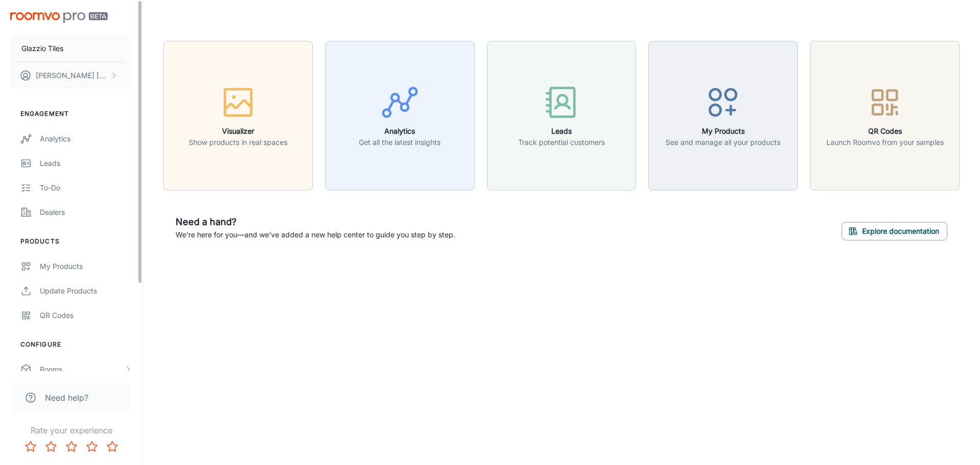 The width and height of the screenshot is (980, 465). What do you see at coordinates (561, 115) in the screenshot?
I see `a: LeadsTrack potential customers` at bounding box center [561, 115].